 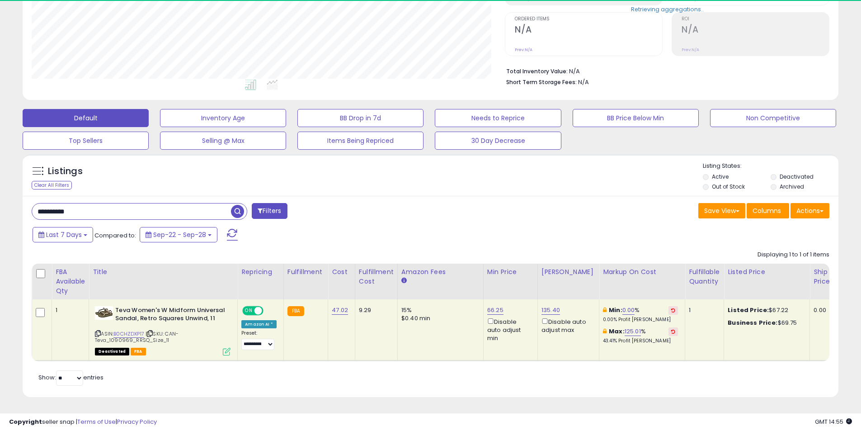 What do you see at coordinates (720, 176) in the screenshot?
I see `label: Active` at bounding box center [720, 176].